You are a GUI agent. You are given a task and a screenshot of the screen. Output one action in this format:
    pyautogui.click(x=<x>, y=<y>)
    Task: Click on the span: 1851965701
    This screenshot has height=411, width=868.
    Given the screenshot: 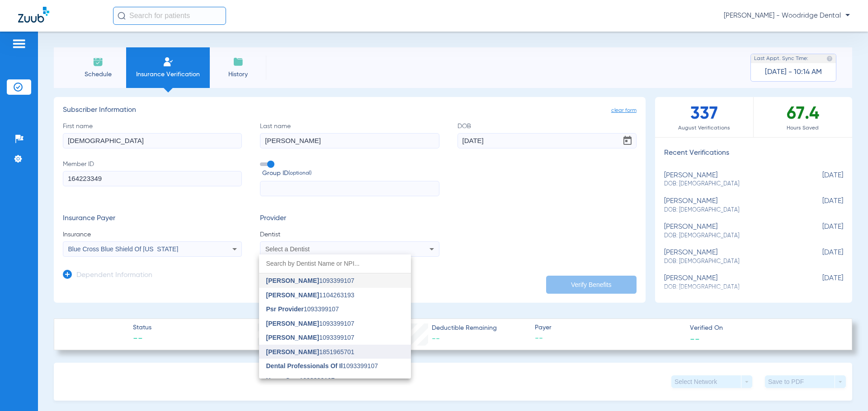 What is the action you would take?
    pyautogui.click(x=310, y=352)
    